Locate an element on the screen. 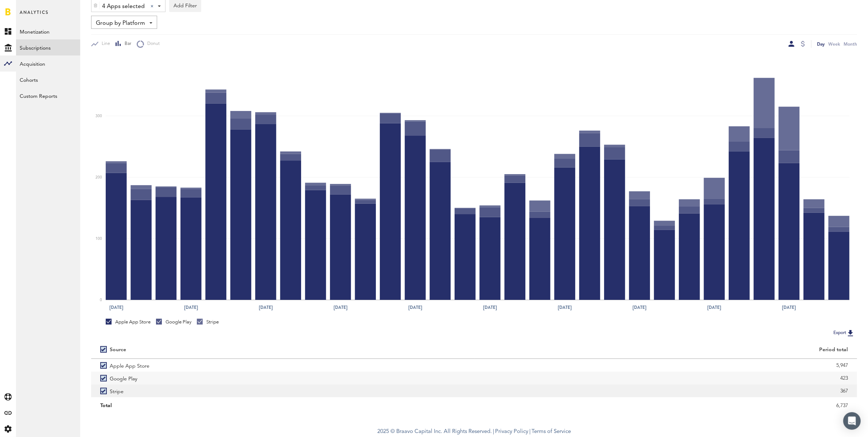  div: Stripe is located at coordinates (208, 322).